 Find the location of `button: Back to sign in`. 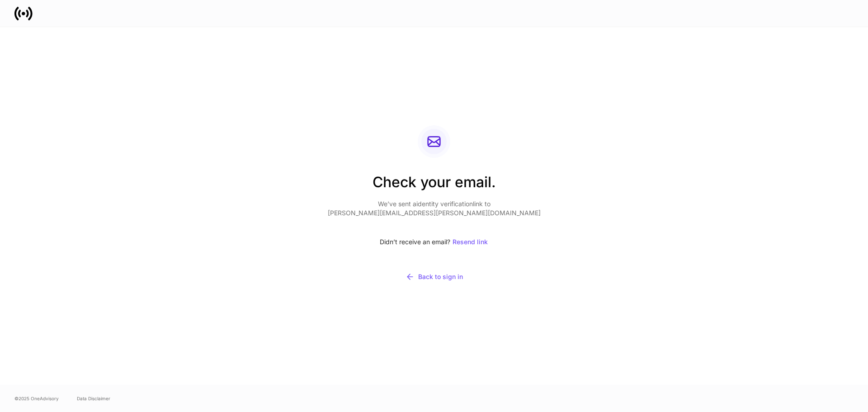

button: Back to sign in is located at coordinates (434, 277).